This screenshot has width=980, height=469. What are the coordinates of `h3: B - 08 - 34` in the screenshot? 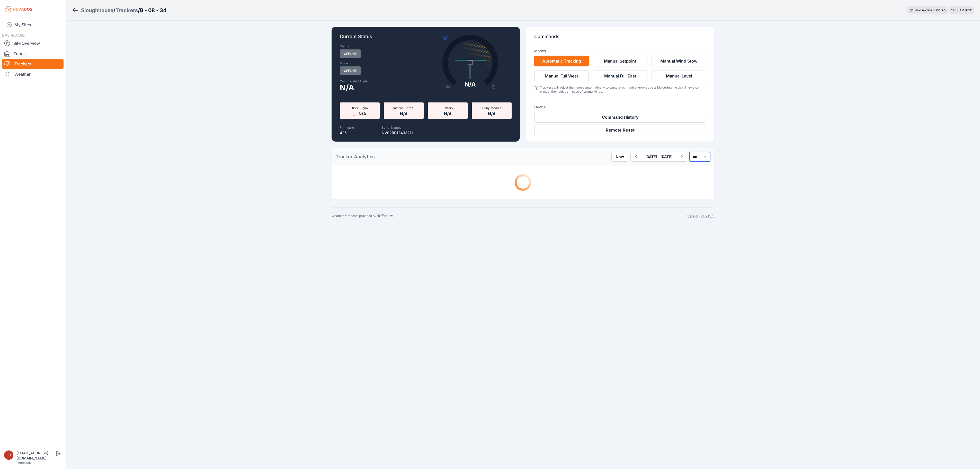 It's located at (153, 10).